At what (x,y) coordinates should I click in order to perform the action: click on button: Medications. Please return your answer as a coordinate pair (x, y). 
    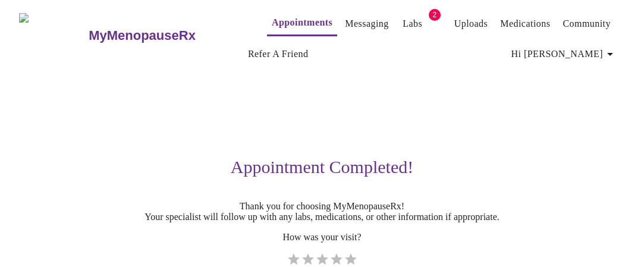
    Looking at the image, I should click on (525, 23).